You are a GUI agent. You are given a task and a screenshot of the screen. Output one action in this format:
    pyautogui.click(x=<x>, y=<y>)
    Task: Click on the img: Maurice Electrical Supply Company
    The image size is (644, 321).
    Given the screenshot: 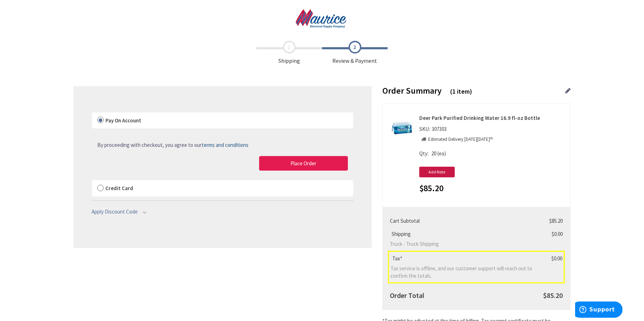 What is the action you would take?
    pyautogui.click(x=322, y=18)
    